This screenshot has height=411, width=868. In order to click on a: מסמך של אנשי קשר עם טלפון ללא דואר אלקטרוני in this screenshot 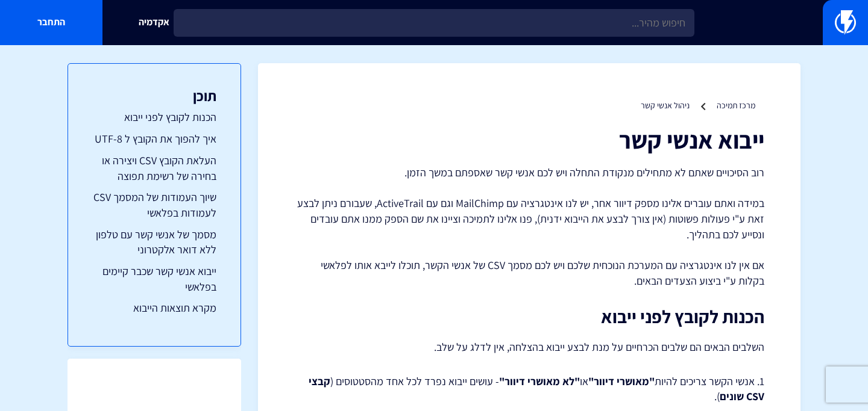, I will do `click(155, 242)`.